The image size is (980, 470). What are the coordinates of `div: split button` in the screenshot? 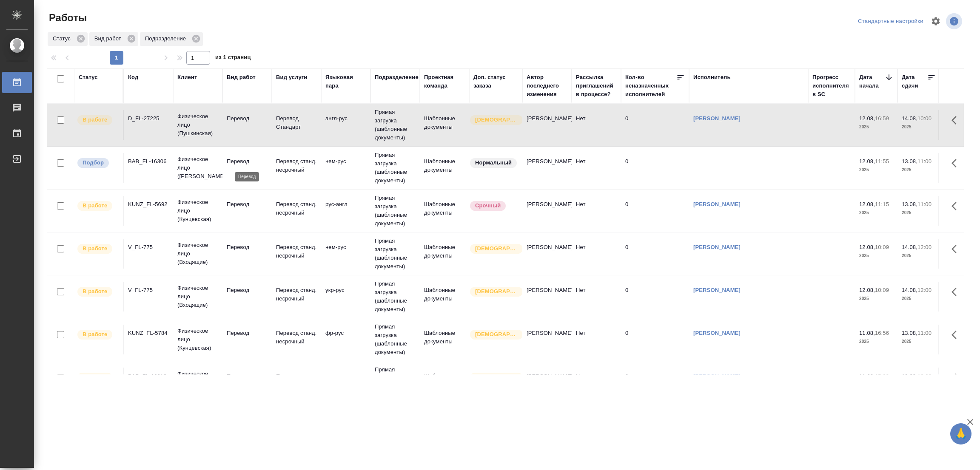 It's located at (891, 21).